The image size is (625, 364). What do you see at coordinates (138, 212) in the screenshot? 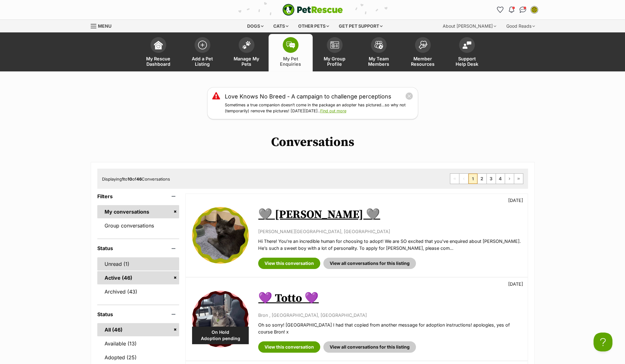
I see `a: My conversations` at bounding box center [138, 212].